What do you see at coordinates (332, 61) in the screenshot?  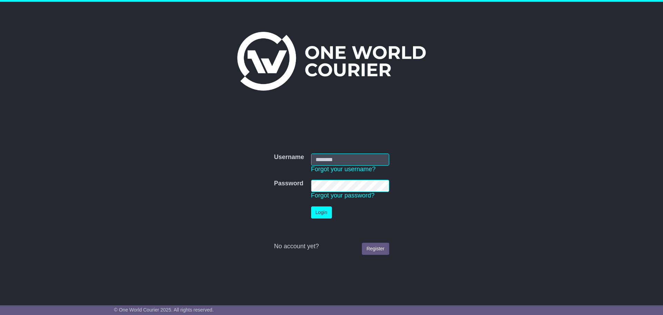 I see `img: One World` at bounding box center [332, 61].